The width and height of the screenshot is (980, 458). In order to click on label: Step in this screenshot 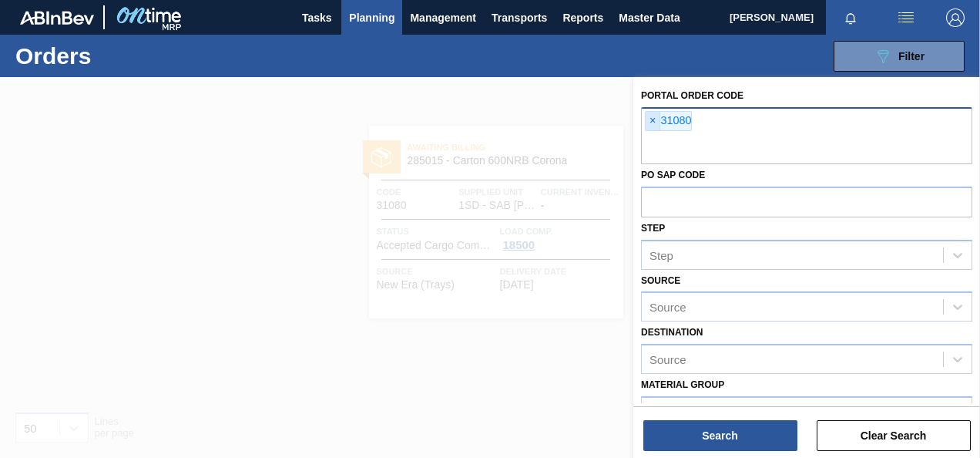, I will do `click(653, 229)`.